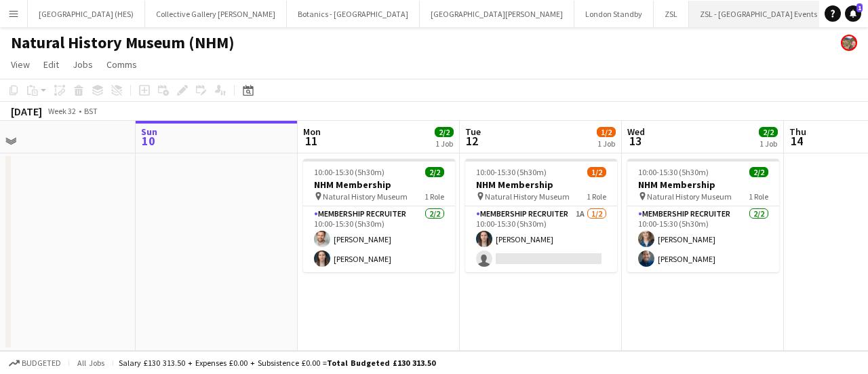  I want to click on span: Sun, so click(149, 131).